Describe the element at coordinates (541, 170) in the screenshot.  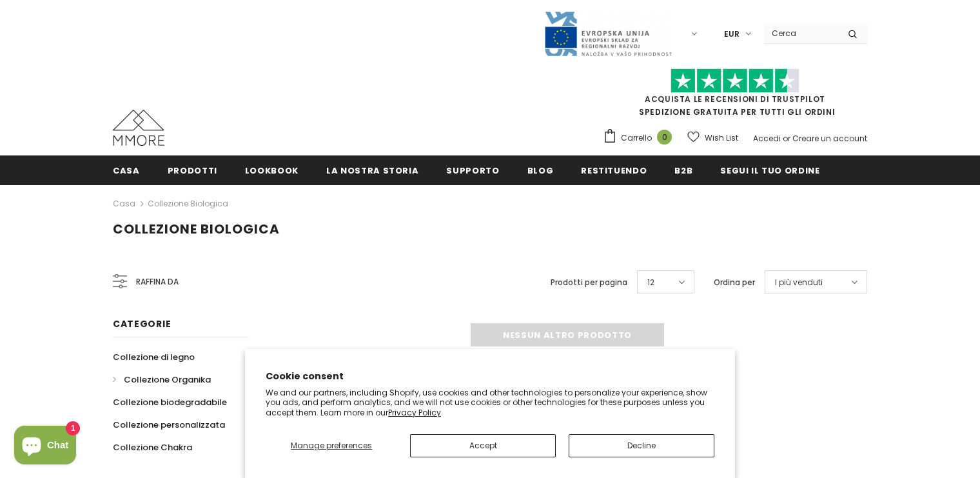
I see `span: Blog` at that location.